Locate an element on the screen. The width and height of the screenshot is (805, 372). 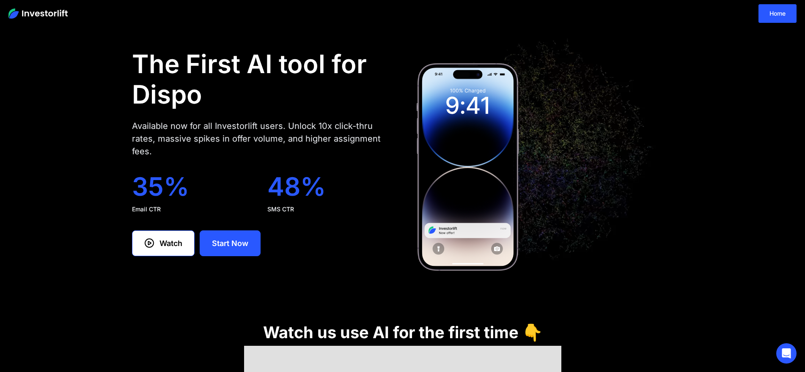
div: SMS CTR is located at coordinates (328, 209).